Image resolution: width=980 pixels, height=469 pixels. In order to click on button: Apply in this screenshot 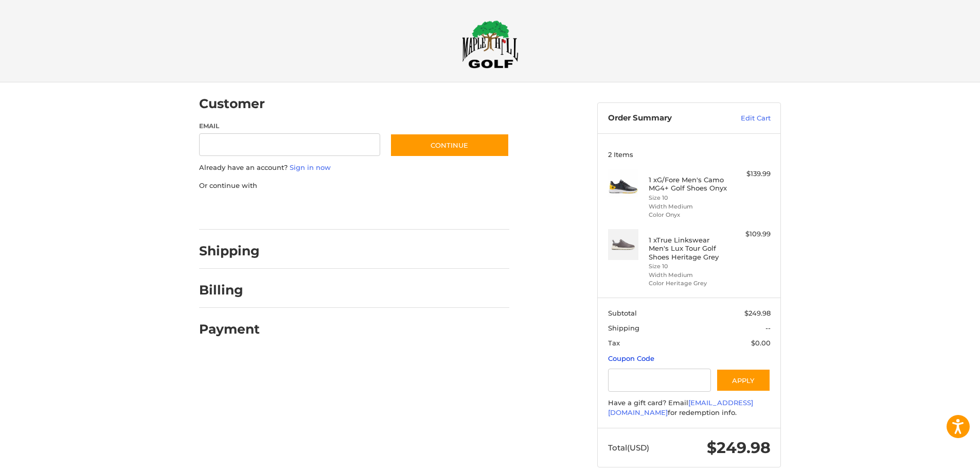, I will do `click(743, 380)`.